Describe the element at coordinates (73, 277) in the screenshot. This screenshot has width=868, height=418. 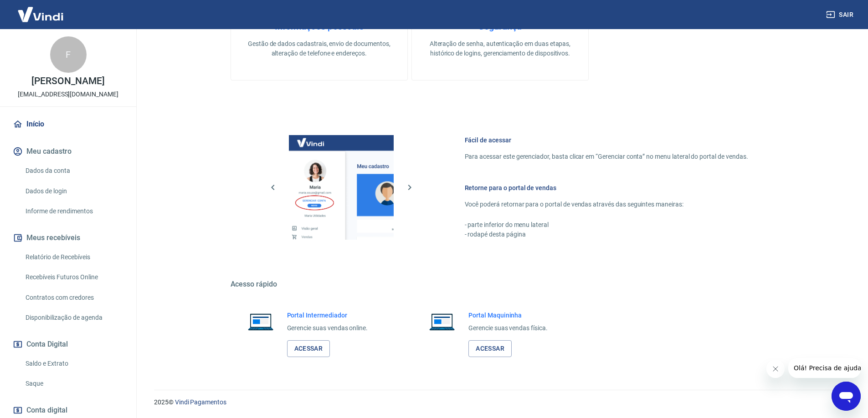
I see `a: Recebíveis Futuros Online` at that location.